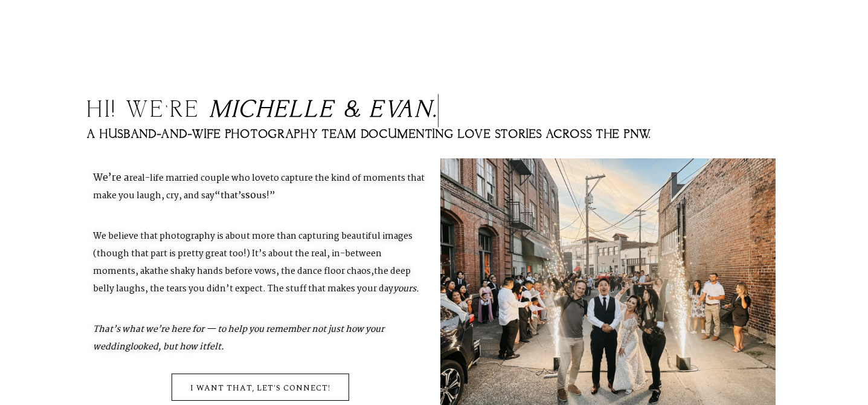  Describe the element at coordinates (260, 386) in the screenshot. I see `a: i want that, let's connect!` at that location.